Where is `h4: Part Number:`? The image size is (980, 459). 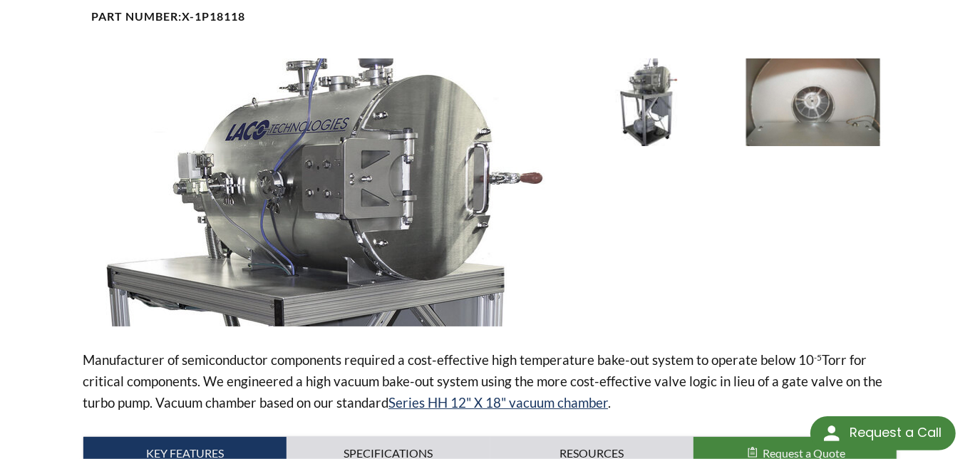
h4: Part Number: is located at coordinates (490, 16).